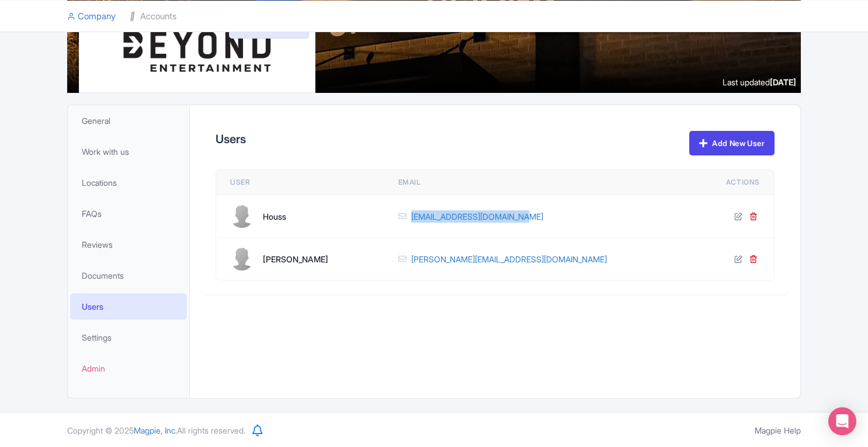 Image resolution: width=868 pixels, height=447 pixels. Describe the element at coordinates (197, 52) in the screenshot. I see `img: sdl7we7idbuale8iirwv.png` at that location.